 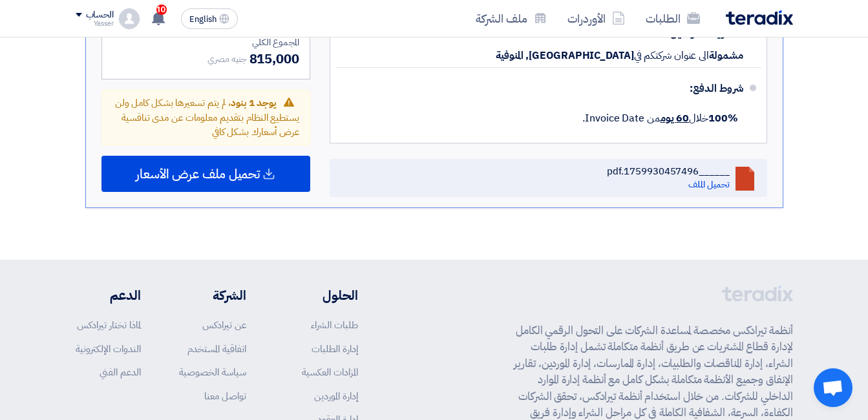 What do you see at coordinates (548, 178) in the screenshot?
I see `a: ______1759930457496.pdf تحميل الملف` at bounding box center [548, 178].